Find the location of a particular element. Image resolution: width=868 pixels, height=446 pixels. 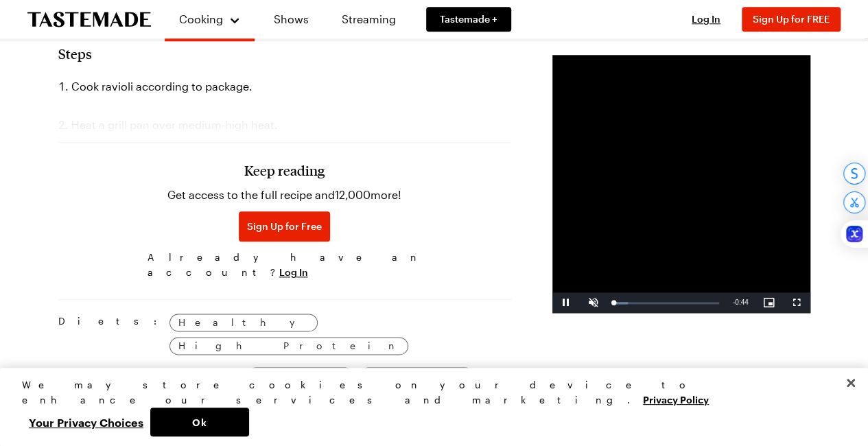

h3: Keep reading is located at coordinates (284, 171).